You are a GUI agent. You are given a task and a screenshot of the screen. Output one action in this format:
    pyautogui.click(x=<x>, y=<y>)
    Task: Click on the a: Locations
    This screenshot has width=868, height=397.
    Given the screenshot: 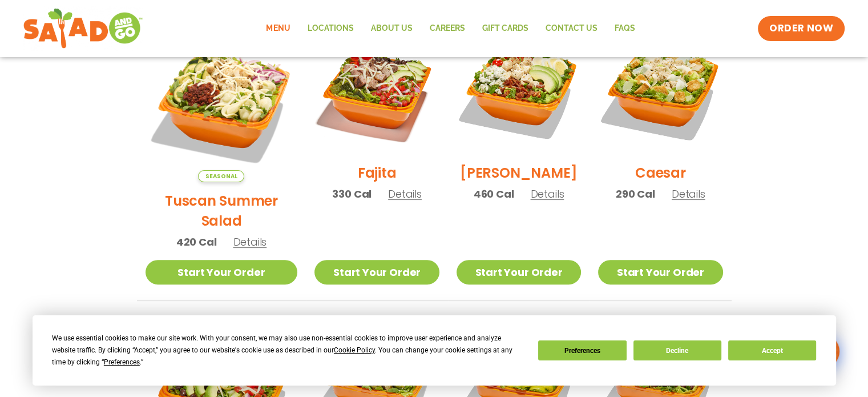 What is the action you would take?
    pyautogui.click(x=330, y=28)
    